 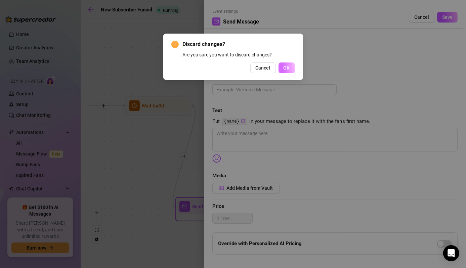 What do you see at coordinates (239, 44) in the screenshot?
I see `span: Discard changes?` at bounding box center [239, 44].